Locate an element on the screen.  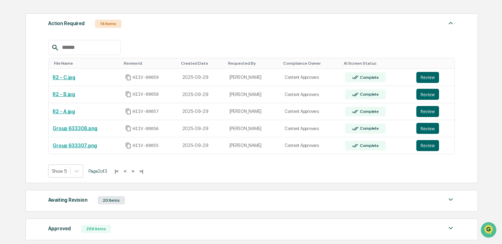
div: Awaiting Revision is located at coordinates (68, 200).